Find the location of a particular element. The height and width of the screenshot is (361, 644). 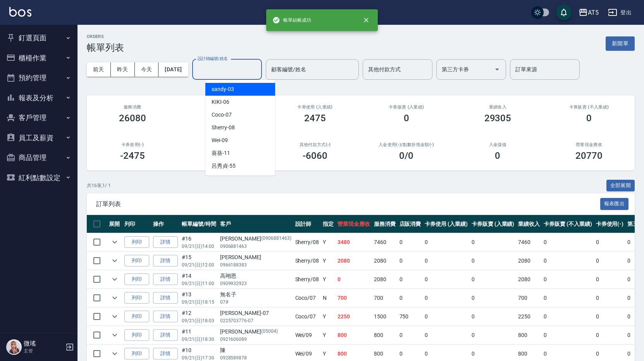

button: 櫃檯作業 is located at coordinates (39, 58).